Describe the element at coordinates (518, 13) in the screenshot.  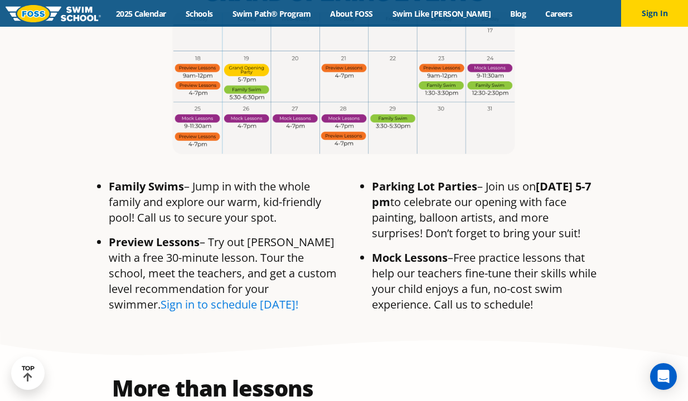
I see `a: Blog` at that location.